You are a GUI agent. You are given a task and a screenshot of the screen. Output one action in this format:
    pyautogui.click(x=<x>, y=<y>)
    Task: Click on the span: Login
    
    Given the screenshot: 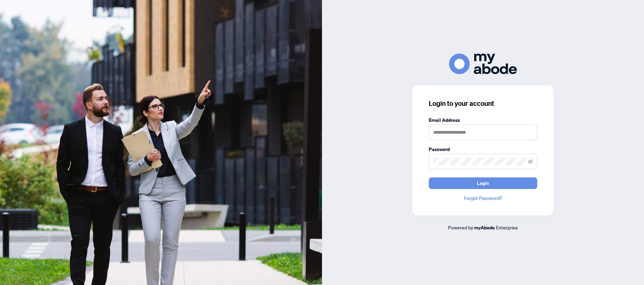 What is the action you would take?
    pyautogui.click(x=483, y=183)
    